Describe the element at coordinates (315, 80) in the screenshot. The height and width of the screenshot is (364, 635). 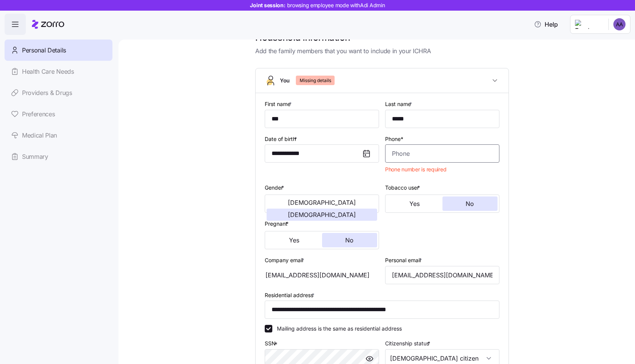
I see `span: Missing details` at that location.